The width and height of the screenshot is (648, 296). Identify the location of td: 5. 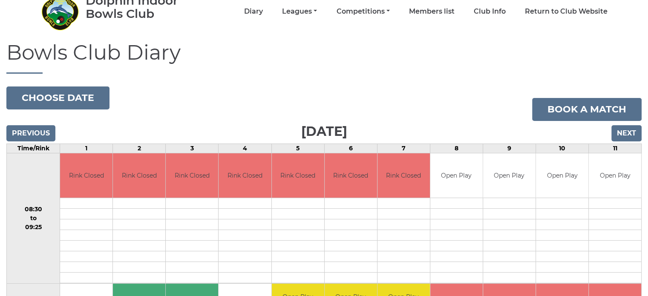
(298, 148).